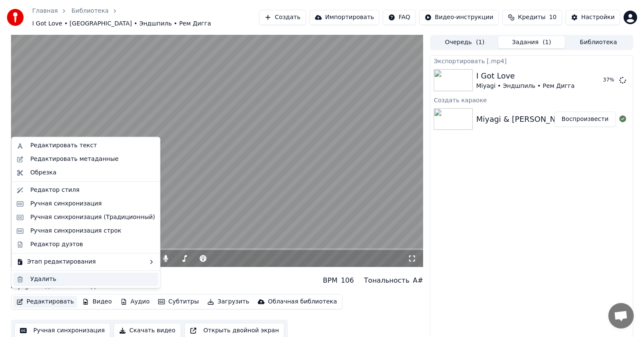 This screenshot has width=644, height=337. Describe the element at coordinates (598, 17) in the screenshot. I see `div: Настройки` at that location.